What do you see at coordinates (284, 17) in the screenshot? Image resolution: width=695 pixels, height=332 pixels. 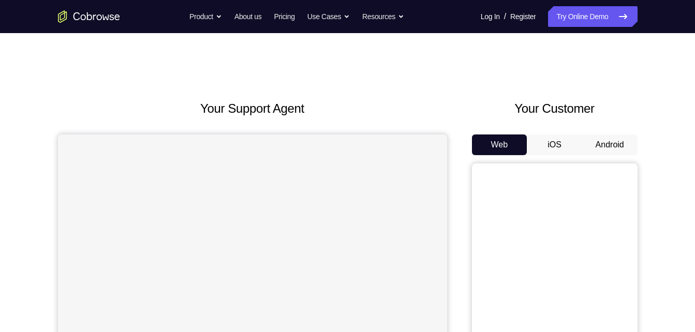 I see `a: Pricing` at bounding box center [284, 17].